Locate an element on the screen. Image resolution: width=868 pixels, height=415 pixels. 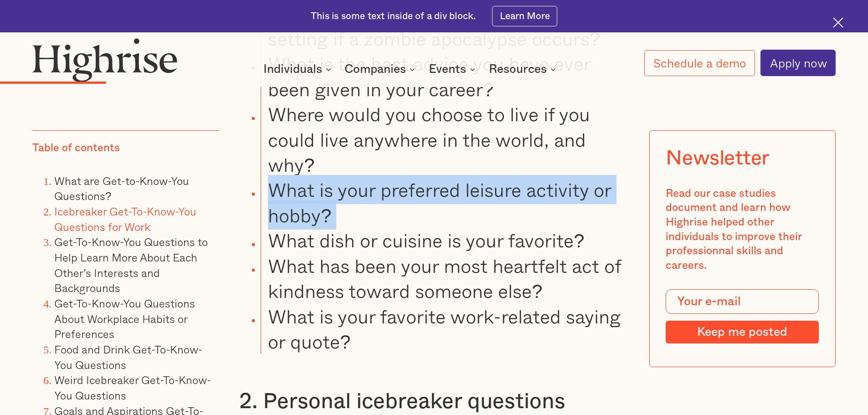
li: What is your preferred leisure activity or hobby? is located at coordinates (445, 202).